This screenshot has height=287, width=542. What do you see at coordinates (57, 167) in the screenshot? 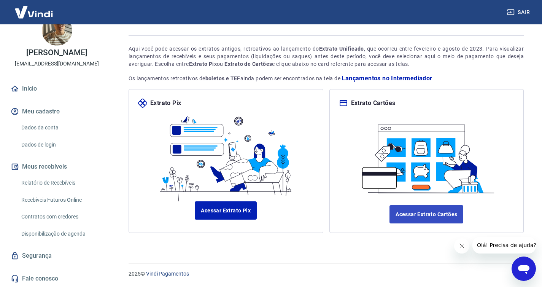
I see `button: Meus recebíveis` at bounding box center [57, 167].